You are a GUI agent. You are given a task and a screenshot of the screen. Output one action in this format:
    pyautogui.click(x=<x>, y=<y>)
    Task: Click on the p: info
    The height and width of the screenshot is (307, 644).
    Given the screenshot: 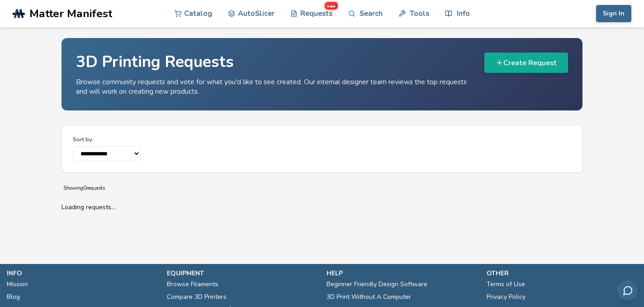 What is the action you would take?
    pyautogui.click(x=82, y=273)
    